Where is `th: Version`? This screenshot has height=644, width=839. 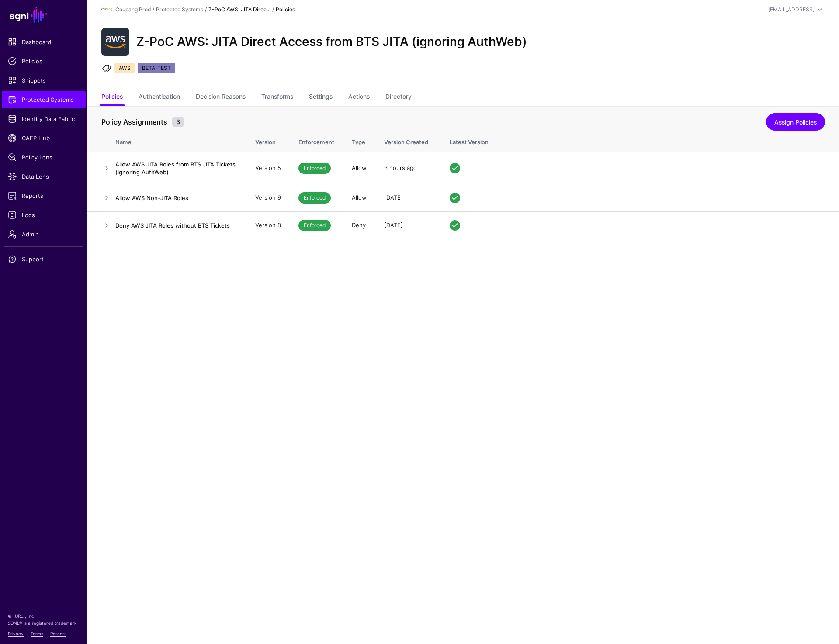
th: Version is located at coordinates (268, 141).